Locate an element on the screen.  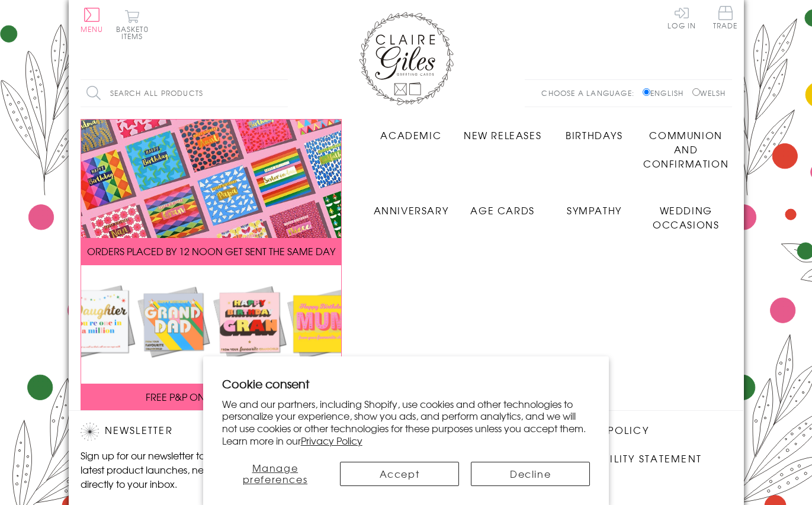
button: Manage preferences is located at coordinates (275, 474).